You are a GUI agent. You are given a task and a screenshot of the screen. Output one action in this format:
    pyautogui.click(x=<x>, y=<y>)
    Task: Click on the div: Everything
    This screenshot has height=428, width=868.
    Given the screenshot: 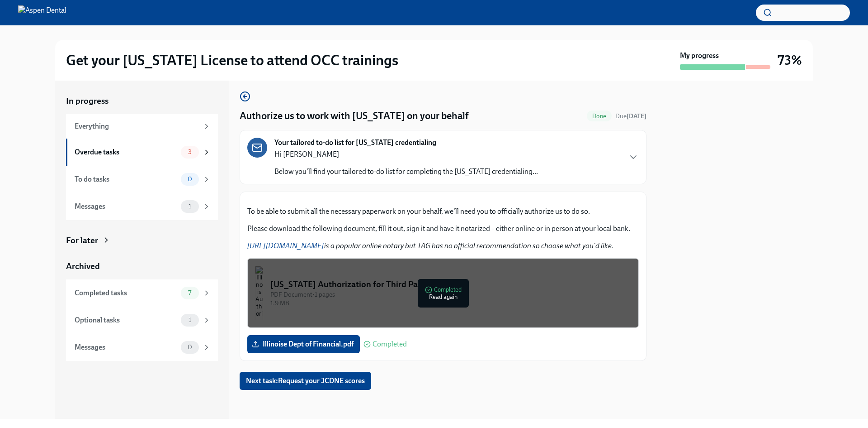 What is the action you would take?
    pyautogui.click(x=137, y=127)
    